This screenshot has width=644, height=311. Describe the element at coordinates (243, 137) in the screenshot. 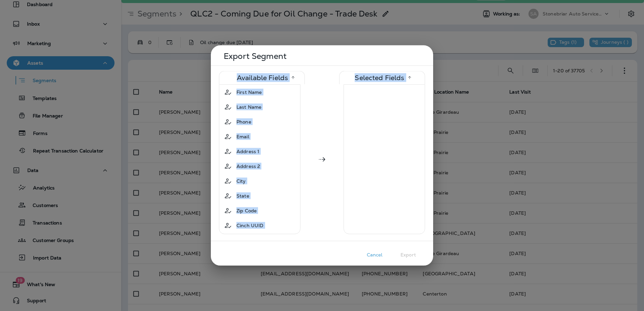

I see `span: Email` at that location.